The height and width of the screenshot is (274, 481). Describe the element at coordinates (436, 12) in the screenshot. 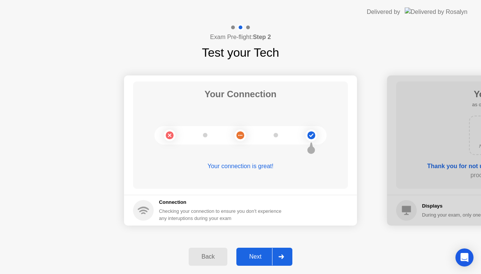

I see `img: Delivered by Rosalyn` at that location.